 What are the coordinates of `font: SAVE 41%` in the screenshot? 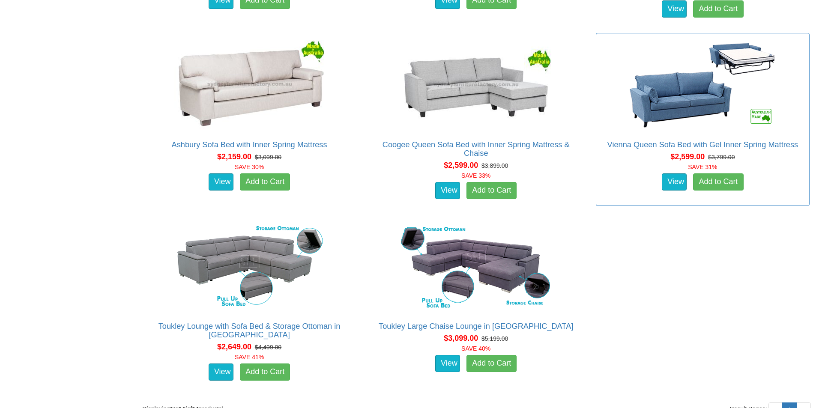 It's located at (249, 357).